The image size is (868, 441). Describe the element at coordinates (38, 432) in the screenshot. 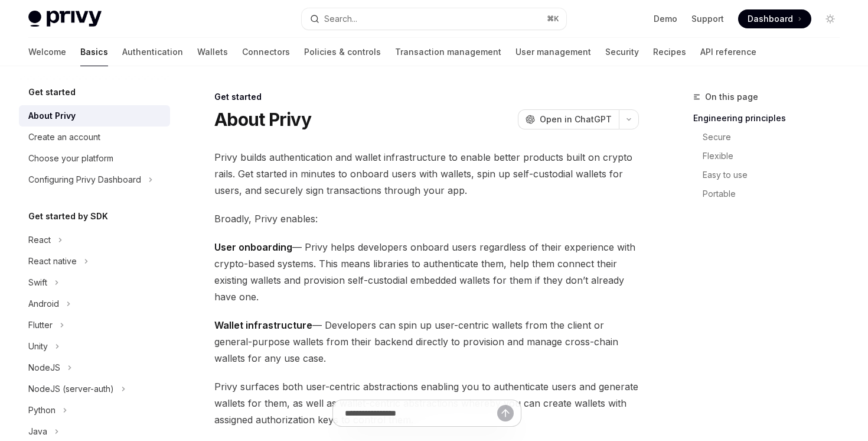

I see `div: Java` at that location.